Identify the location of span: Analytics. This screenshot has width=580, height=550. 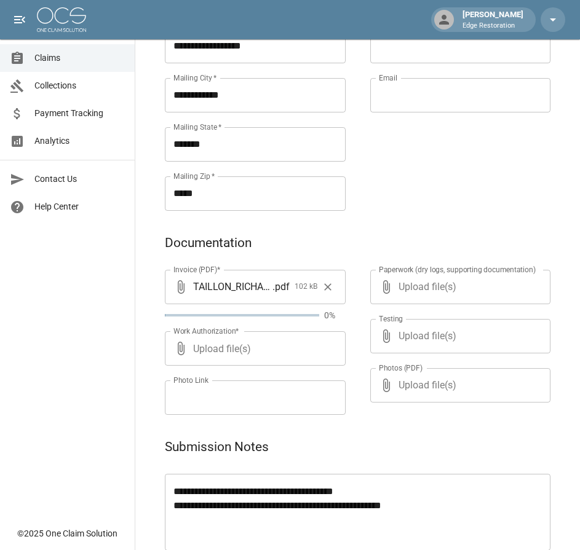
(79, 141).